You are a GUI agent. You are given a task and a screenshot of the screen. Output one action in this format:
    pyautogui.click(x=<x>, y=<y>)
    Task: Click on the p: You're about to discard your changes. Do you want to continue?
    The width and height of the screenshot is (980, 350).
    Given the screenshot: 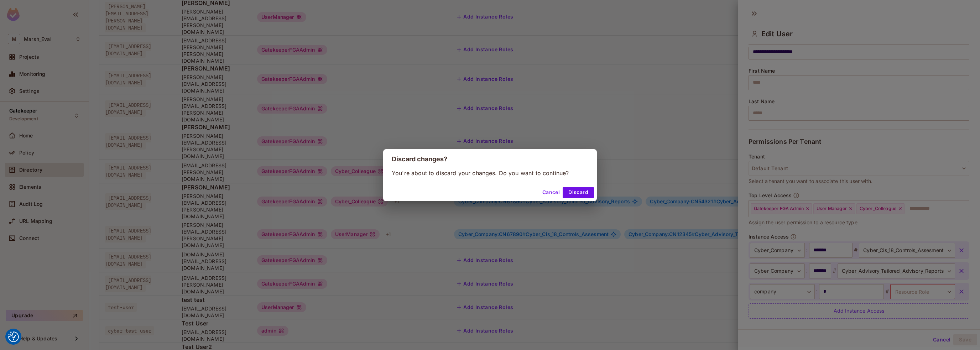 What is the action you would take?
    pyautogui.click(x=490, y=173)
    